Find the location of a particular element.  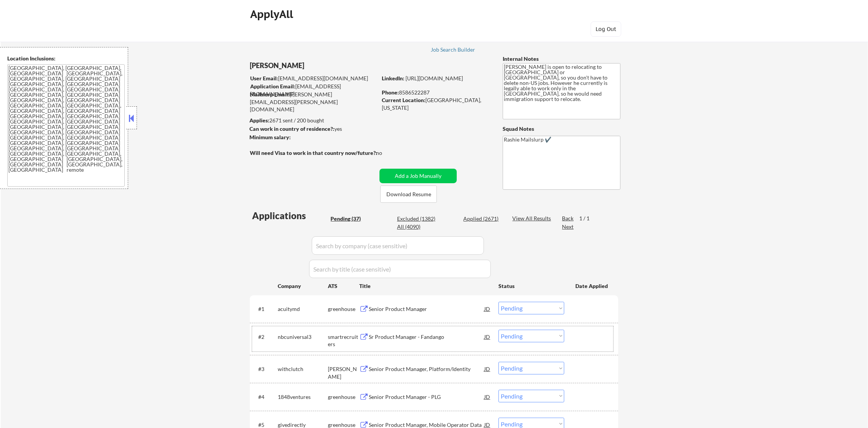

div: Next is located at coordinates (568, 227).